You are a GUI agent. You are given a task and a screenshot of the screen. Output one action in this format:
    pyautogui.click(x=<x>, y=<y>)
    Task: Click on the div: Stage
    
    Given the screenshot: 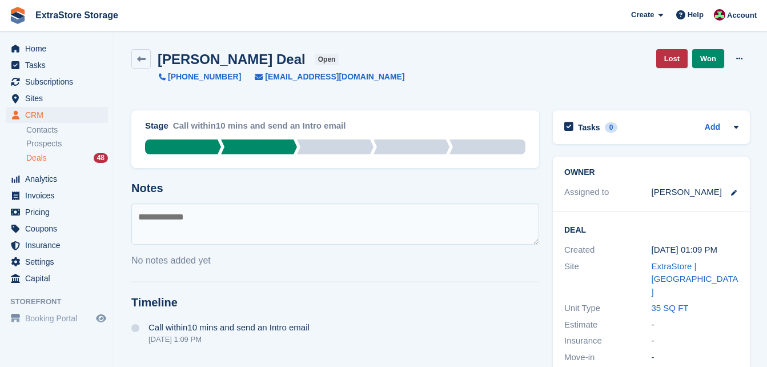 What is the action you would take?
    pyautogui.click(x=157, y=126)
    